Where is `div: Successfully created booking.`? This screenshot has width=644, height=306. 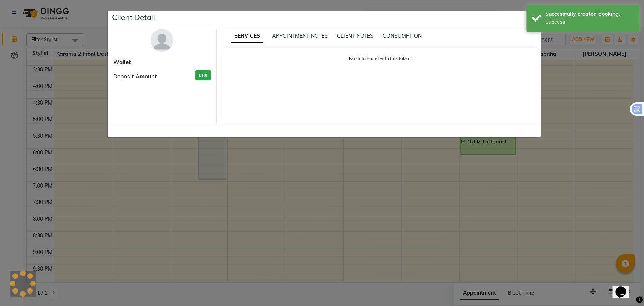
div: Successfully created booking. is located at coordinates (589, 14).